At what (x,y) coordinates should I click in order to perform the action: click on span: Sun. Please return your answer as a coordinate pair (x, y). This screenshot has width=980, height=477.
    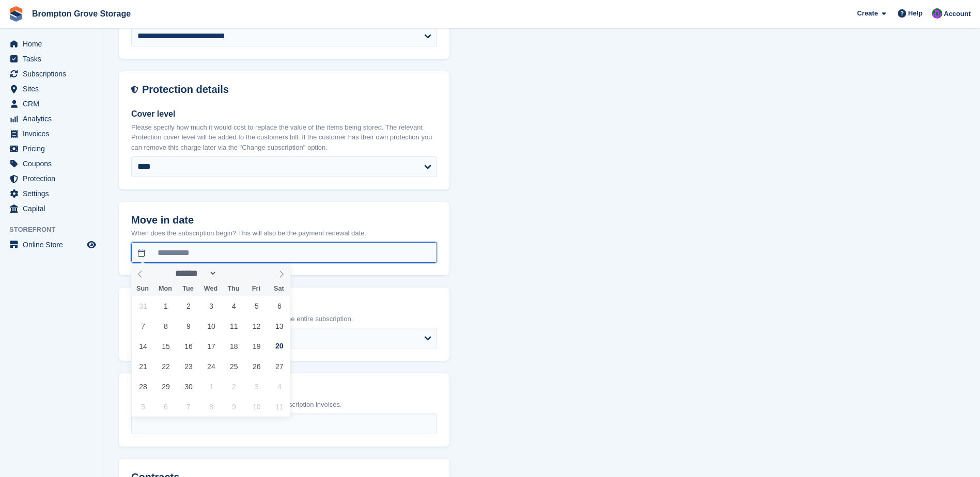
    Looking at the image, I should click on (143, 289).